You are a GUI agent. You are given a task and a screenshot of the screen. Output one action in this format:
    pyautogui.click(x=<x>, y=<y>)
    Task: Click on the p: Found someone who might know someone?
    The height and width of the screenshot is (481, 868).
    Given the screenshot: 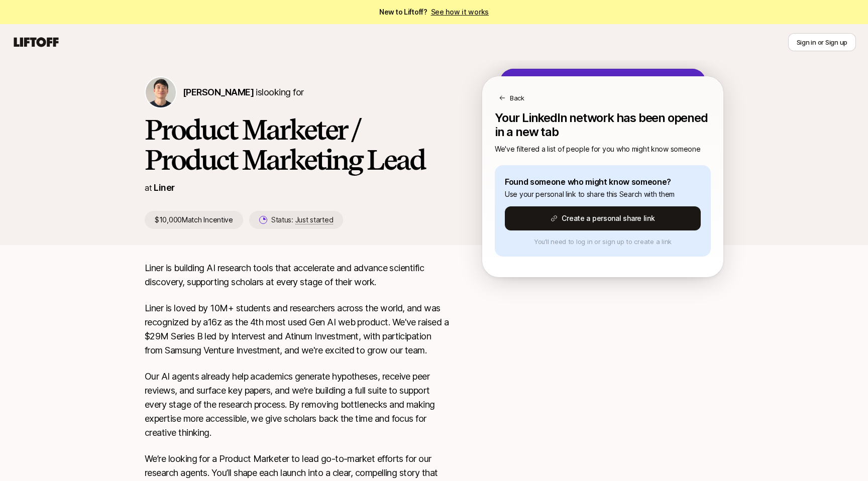 What is the action you would take?
    pyautogui.click(x=603, y=182)
    